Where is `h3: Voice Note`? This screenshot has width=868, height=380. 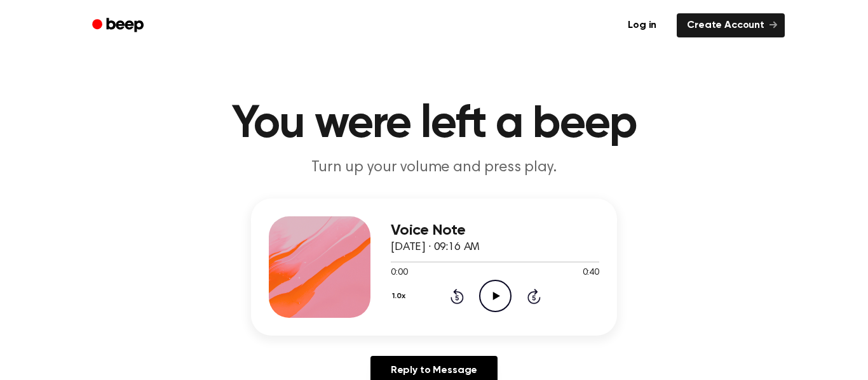
h3: Voice Note is located at coordinates (495, 230).